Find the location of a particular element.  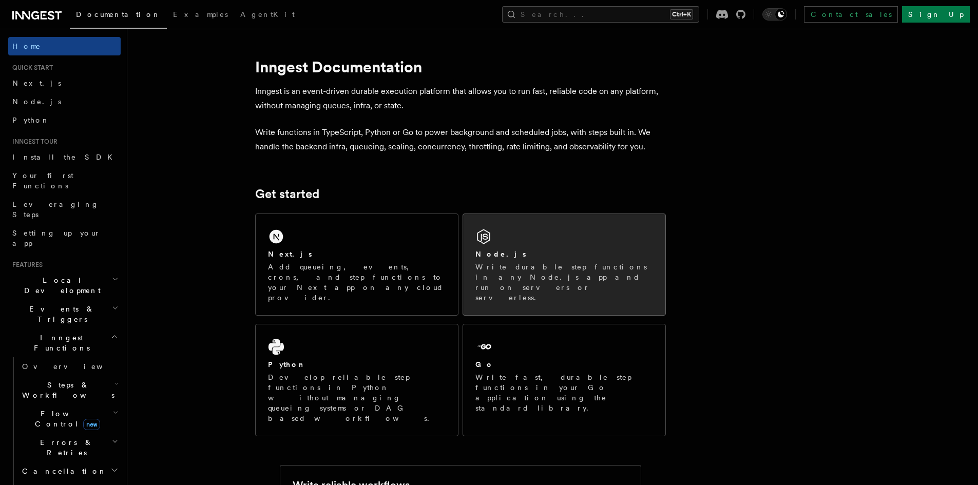

span: Inngest tour is located at coordinates (33, 142).